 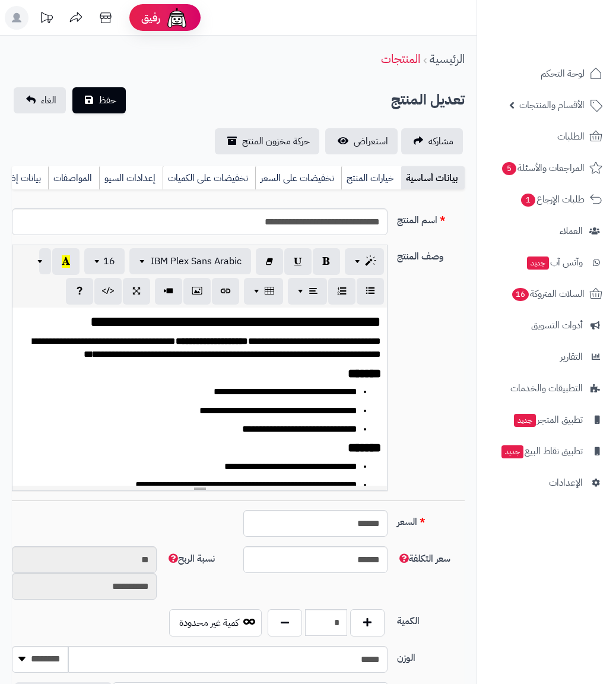 I want to click on a: تحديثات المنصة, so click(x=46, y=19).